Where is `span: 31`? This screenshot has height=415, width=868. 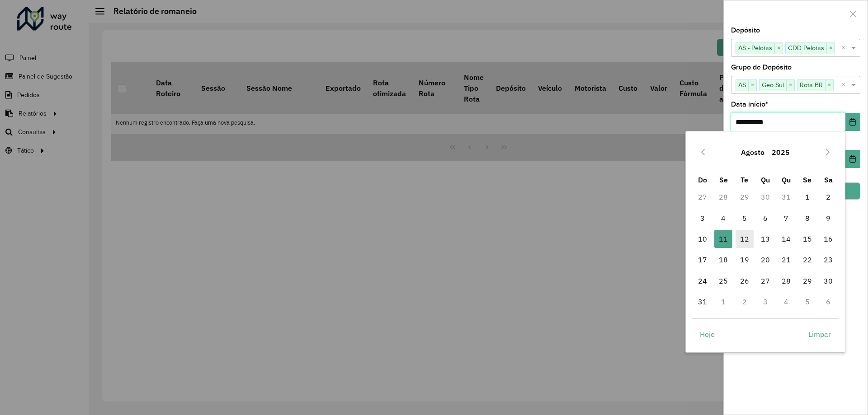 span: 31 is located at coordinates (703, 302).